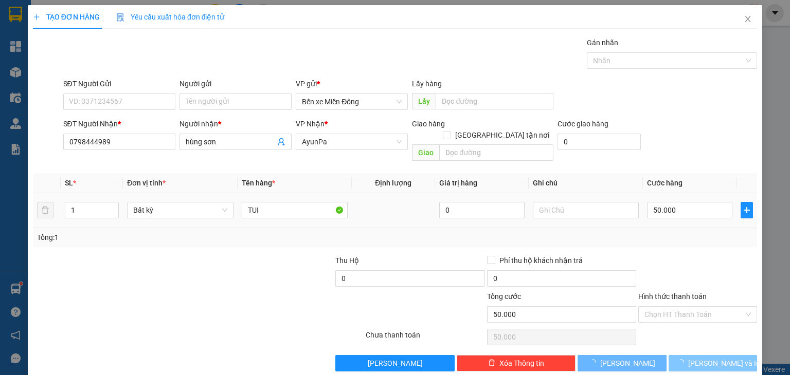  What do you see at coordinates (541, 261) in the screenshot?
I see `span: Phí thu hộ khách nhận trả` at bounding box center [541, 261].